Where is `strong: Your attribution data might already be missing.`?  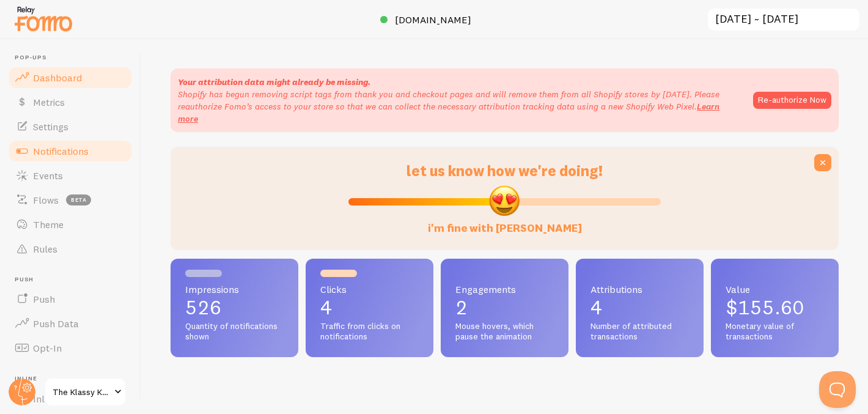 strong: Your attribution data might already be missing. is located at coordinates (274, 82).